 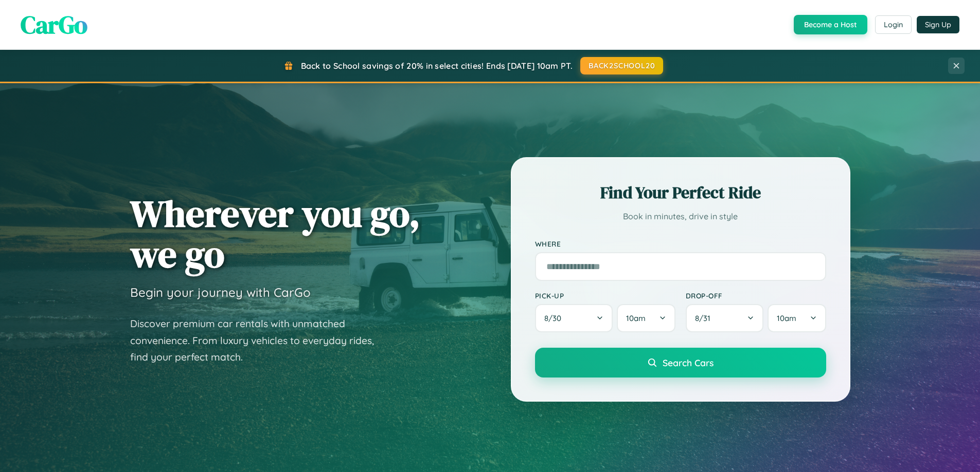 What do you see at coordinates (830, 25) in the screenshot?
I see `button: Become a Host` at bounding box center [830, 25].